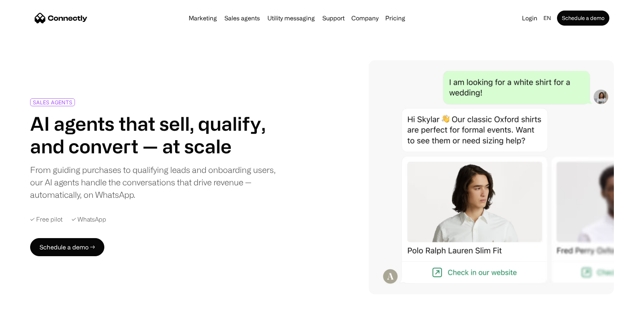 The image size is (644, 324). What do you see at coordinates (583, 18) in the screenshot?
I see `a: Schedule a demo` at bounding box center [583, 18].